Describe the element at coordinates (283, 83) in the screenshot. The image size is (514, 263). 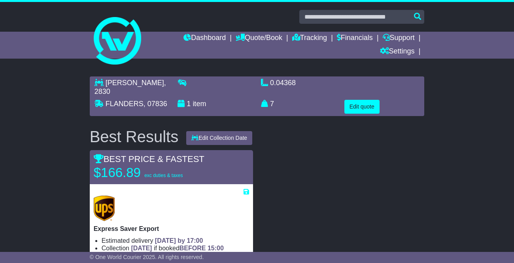
I see `span: 0.04368` at that location.